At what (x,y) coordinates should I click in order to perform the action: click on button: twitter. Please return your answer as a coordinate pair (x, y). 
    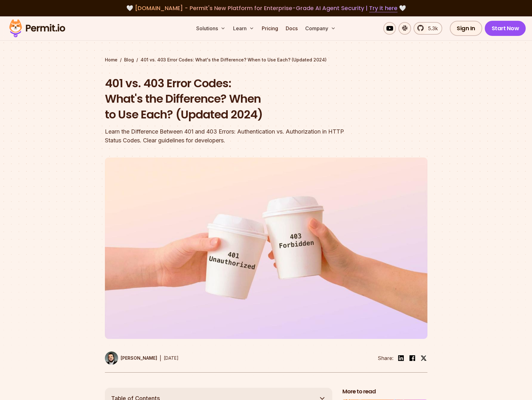
    Looking at the image, I should click on (423, 359).